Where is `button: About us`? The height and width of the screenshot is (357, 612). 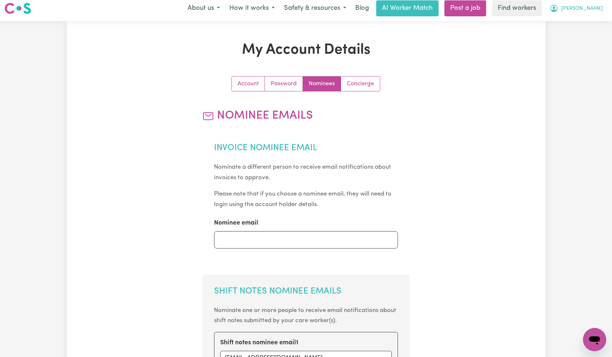
button: About us is located at coordinates (203, 8).